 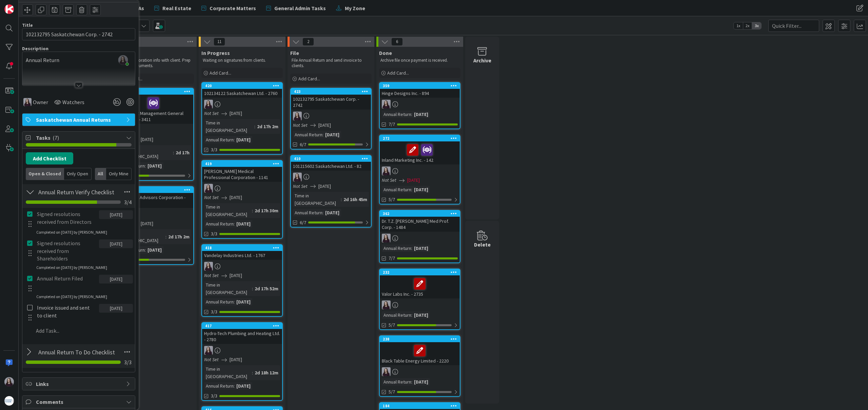 I want to click on div: Valor Labs Inc. - 2735, so click(x=420, y=286).